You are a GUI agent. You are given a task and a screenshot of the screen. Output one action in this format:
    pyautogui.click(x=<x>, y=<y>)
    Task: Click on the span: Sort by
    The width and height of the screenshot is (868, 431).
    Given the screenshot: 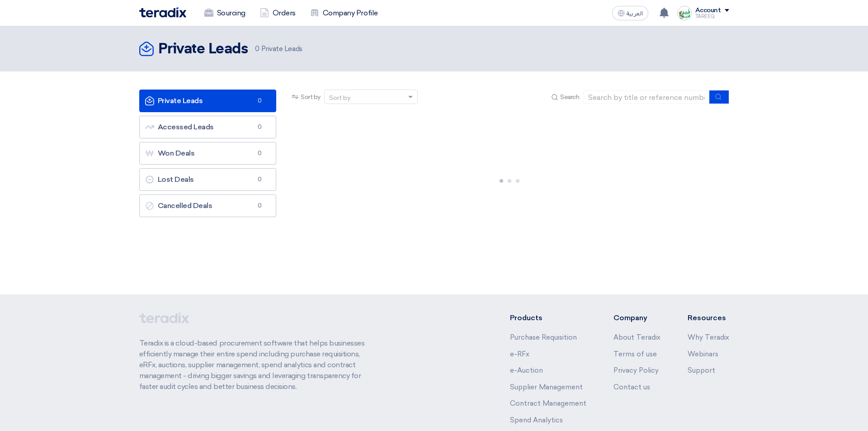 What is the action you would take?
    pyautogui.click(x=311, y=96)
    